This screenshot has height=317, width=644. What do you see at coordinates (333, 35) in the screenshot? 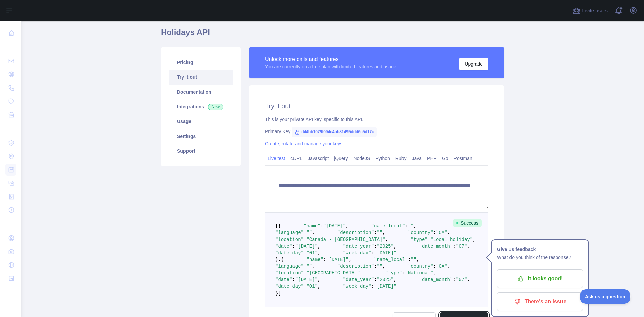
I see `h1: Holidays API` at bounding box center [333, 35].